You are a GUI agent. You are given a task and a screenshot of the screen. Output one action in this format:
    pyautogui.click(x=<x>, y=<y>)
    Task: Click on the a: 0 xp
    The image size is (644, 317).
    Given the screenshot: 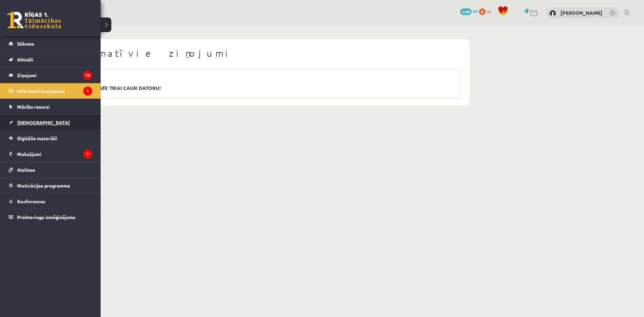 What is the action you would take?
    pyautogui.click(x=487, y=11)
    